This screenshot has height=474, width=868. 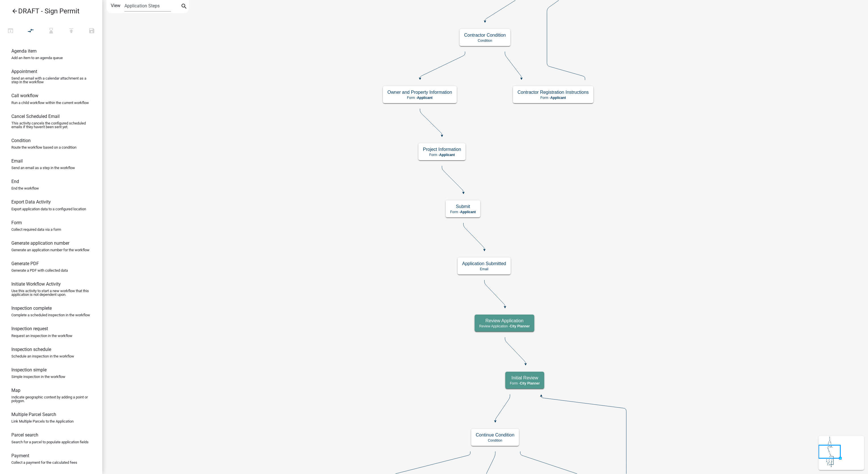 I want to click on button: Validating Workflow, so click(x=51, y=31).